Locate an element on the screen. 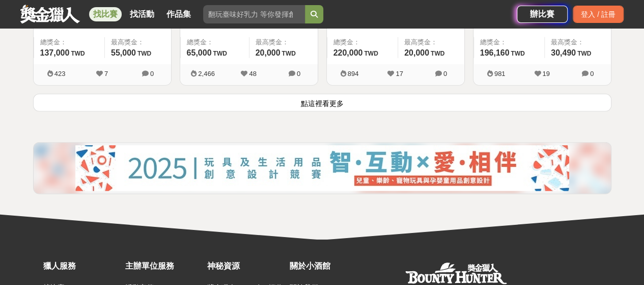 The height and width of the screenshot is (285, 644). img: 0b2d4a73-1f60-4eea-aee9-81a5fd7858a2.jpg is located at coordinates (322, 168).